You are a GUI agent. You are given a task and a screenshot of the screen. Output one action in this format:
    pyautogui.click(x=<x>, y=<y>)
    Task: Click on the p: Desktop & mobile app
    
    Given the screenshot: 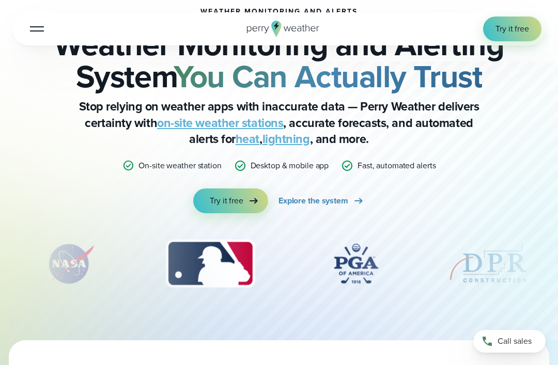 What is the action you would take?
    pyautogui.click(x=290, y=166)
    